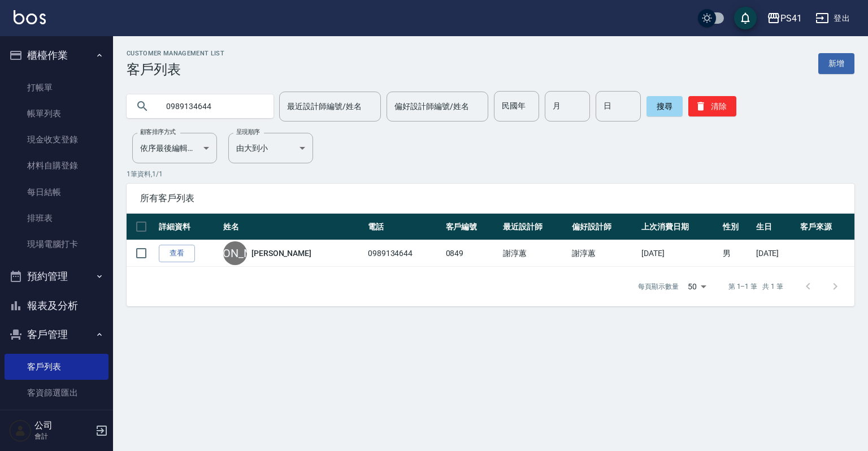  What do you see at coordinates (56, 88) in the screenshot?
I see `a: 打帳單` at bounding box center [56, 88].